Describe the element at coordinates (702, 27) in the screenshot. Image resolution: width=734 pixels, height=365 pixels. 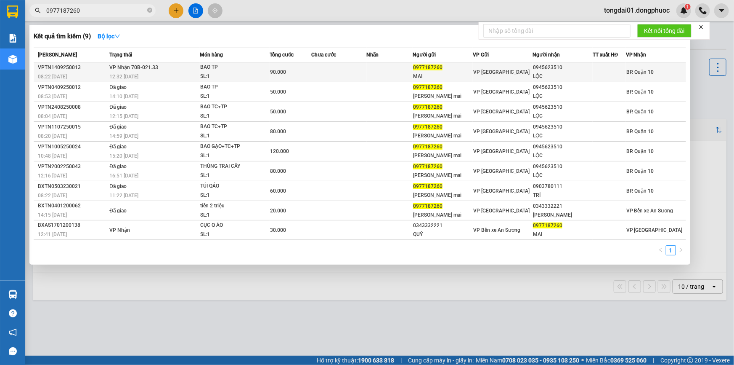
I see `span: close` at that location.